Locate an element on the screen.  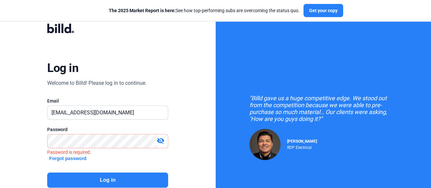
div: Email is located at coordinates (108, 101).